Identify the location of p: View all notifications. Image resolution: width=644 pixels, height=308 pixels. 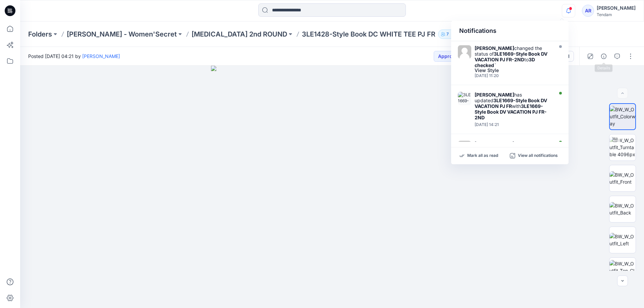
(537, 156).